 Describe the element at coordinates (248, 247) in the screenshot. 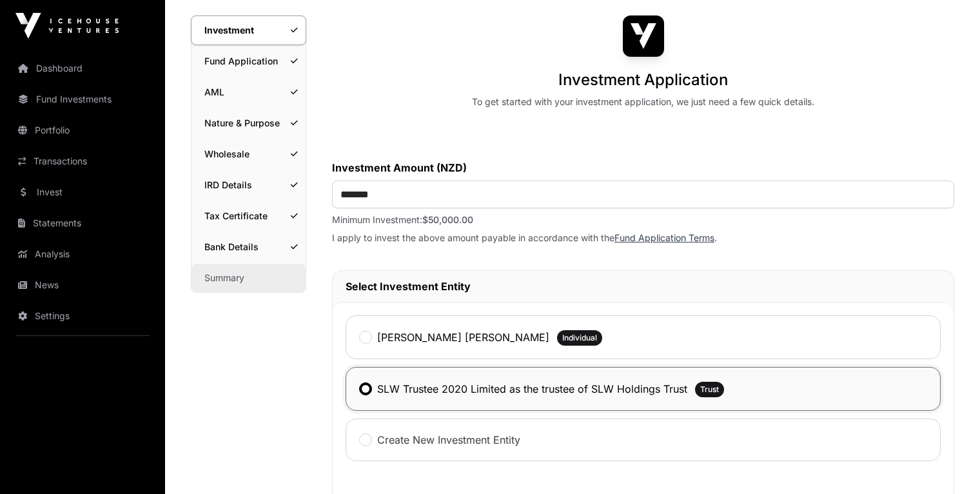

I see `a: Bank Details` at that location.